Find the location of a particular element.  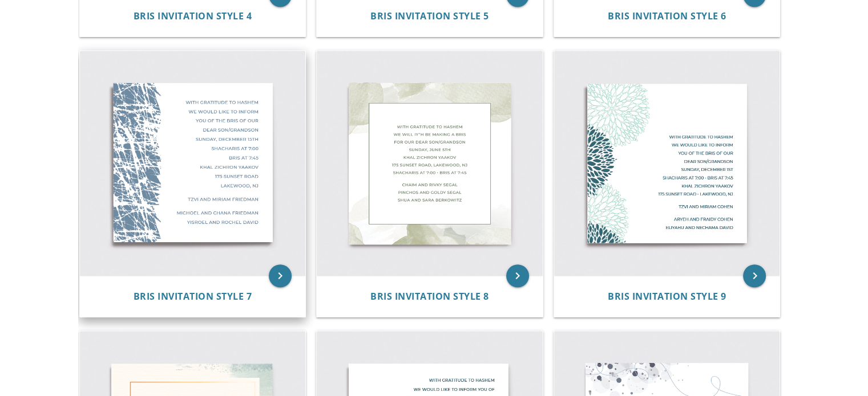

span: Bris Invitation Style 4 is located at coordinates (193, 16).